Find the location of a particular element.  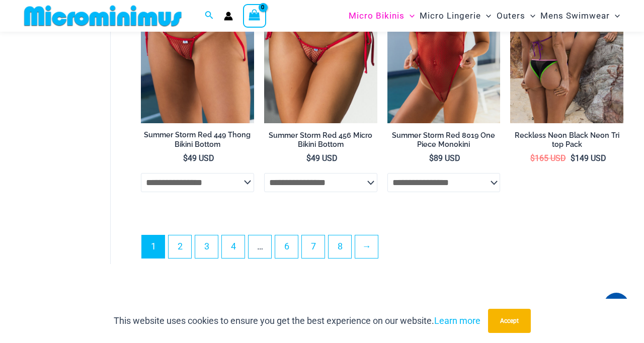

a: Micro LingerieMenu ToggleMenu Toggle is located at coordinates (456, 16).